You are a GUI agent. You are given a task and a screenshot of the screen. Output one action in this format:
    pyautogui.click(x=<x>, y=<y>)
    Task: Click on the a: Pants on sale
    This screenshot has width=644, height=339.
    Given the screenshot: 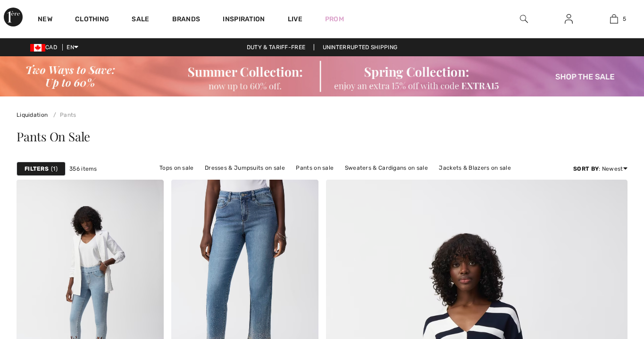 What is the action you would take?
    pyautogui.click(x=315, y=168)
    